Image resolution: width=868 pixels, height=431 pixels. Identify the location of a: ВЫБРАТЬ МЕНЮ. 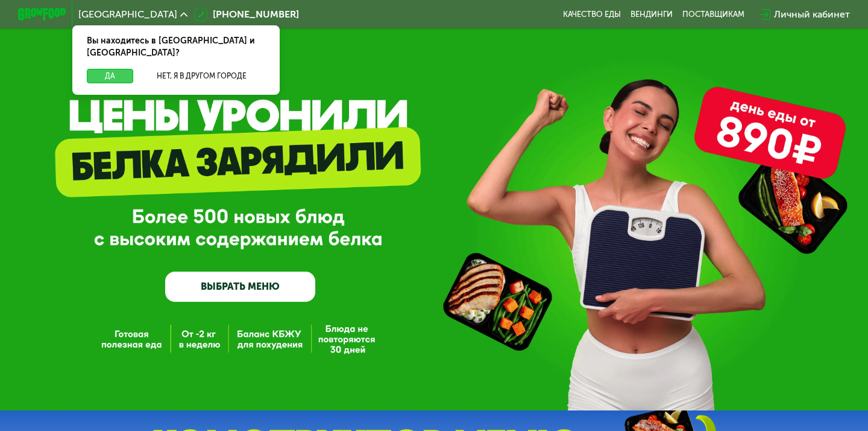
(240, 287).